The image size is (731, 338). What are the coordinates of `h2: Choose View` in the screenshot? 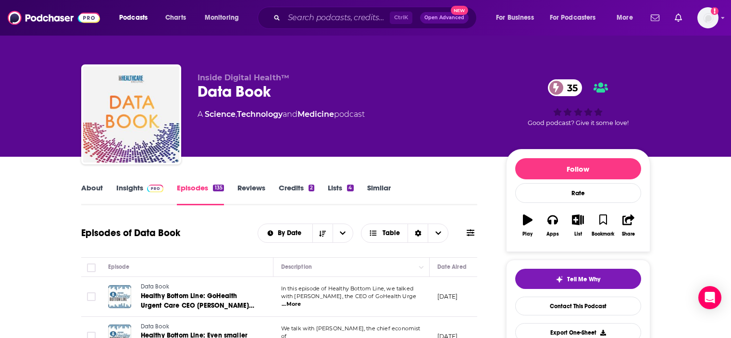 It's located at (405, 233).